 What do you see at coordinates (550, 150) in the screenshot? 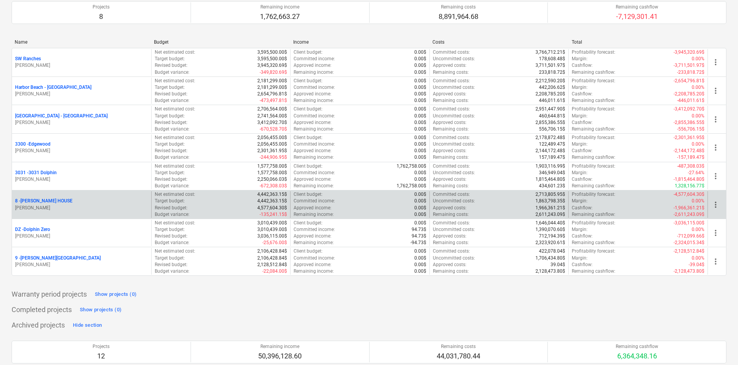
I see `p: 2,144,172.48$` at bounding box center [550, 150].